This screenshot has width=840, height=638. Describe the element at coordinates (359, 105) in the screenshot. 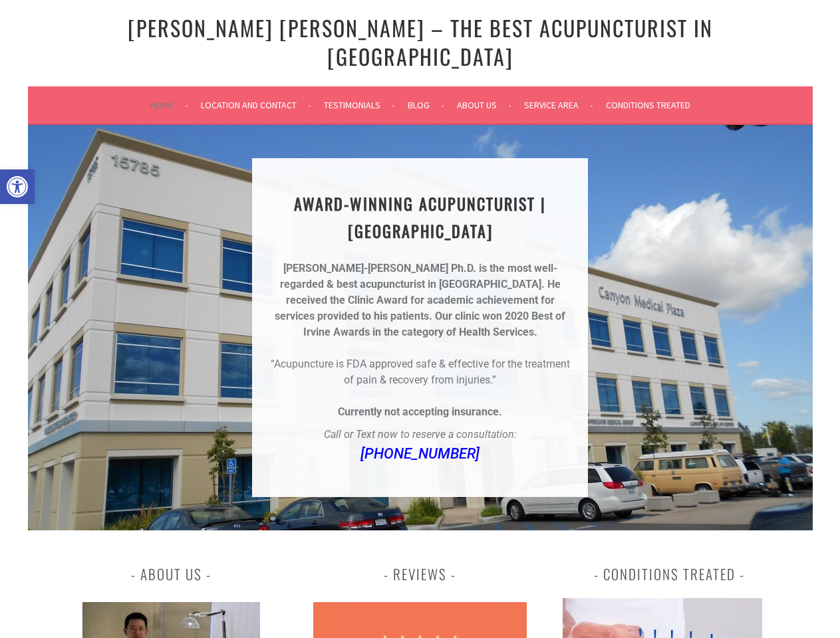

I see `a: Testimonials` at that location.